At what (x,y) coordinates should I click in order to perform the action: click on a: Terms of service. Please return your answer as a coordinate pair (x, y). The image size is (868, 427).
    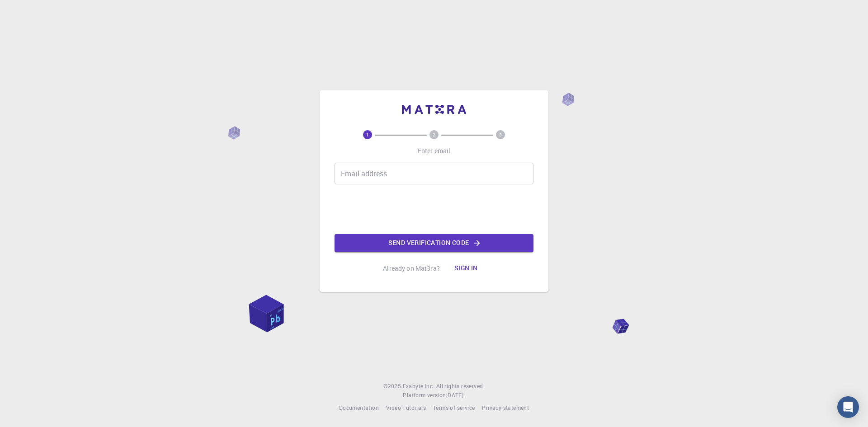
    Looking at the image, I should click on (454, 408).